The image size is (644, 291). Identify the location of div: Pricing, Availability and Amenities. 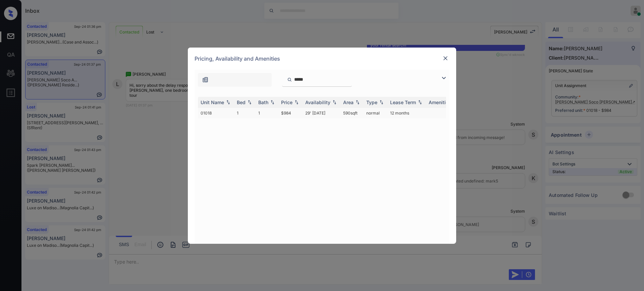
(322, 59).